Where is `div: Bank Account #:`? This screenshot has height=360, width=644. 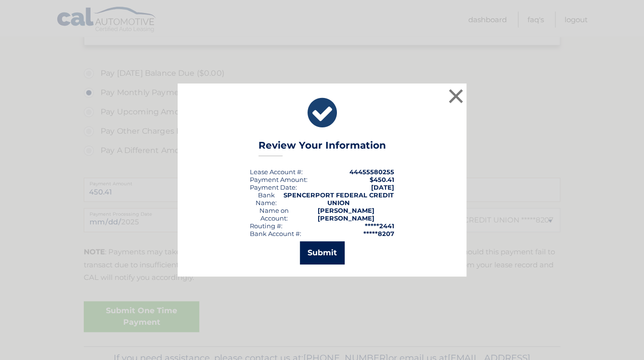
div: Bank Account #: is located at coordinates (276, 233).